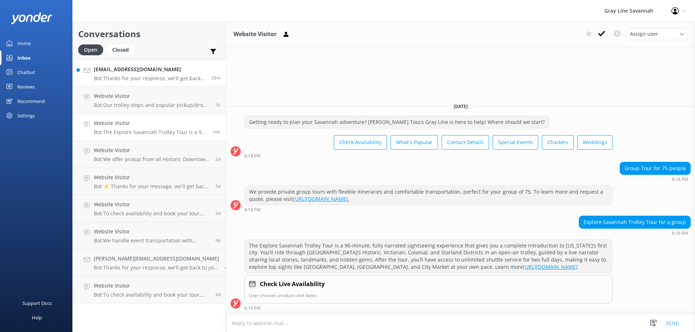 Image resolution: width=695 pixels, height=332 pixels. I want to click on a: Website VisitorBot:Our trolley stops and popular pickup/drop-off locations are listed on the map ..., so click(149, 100).